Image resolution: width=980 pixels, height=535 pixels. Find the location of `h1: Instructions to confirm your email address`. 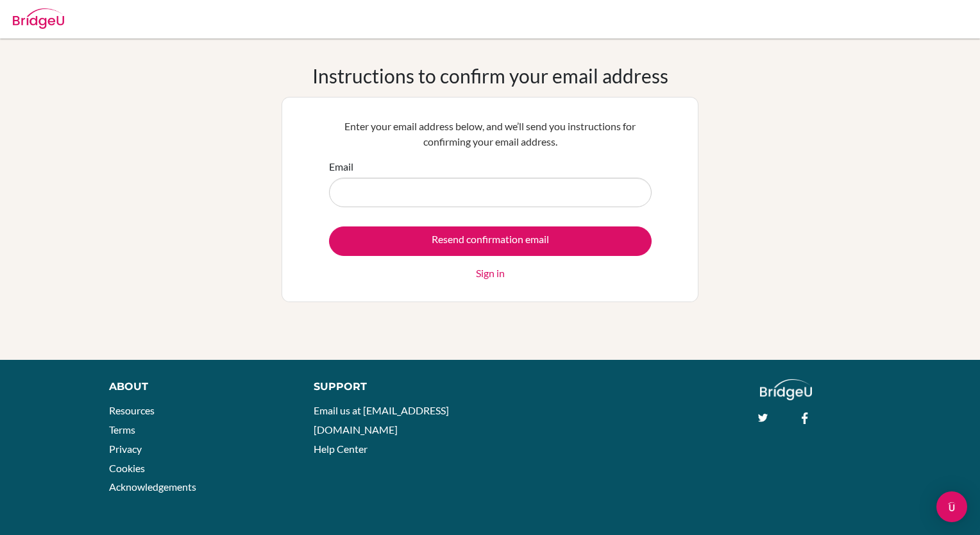

h1: Instructions to confirm your email address is located at coordinates (490, 76).